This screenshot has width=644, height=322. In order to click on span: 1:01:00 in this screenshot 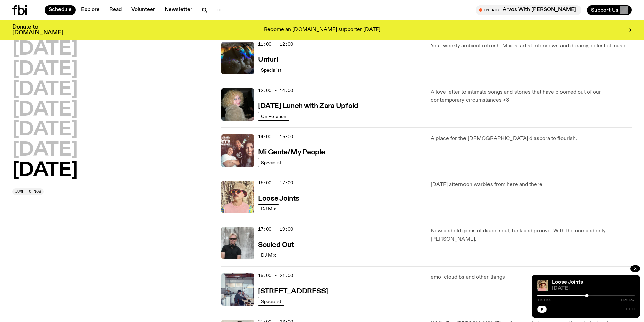, I will do `click(544, 300)`.